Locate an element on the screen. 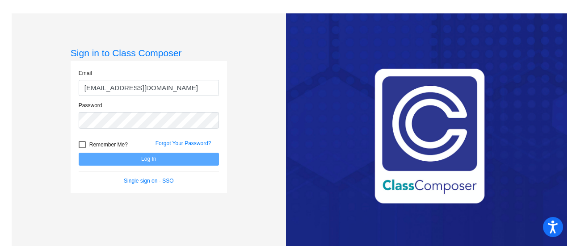 The height and width of the screenshot is (246, 572). a: Single sign on - SSO is located at coordinates (148, 181).